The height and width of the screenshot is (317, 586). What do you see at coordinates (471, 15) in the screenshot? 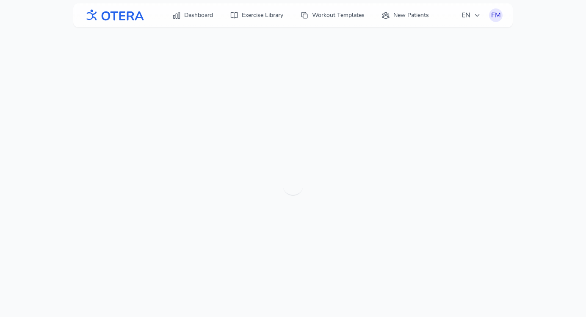
I see `button: EN` at bounding box center [471, 15].